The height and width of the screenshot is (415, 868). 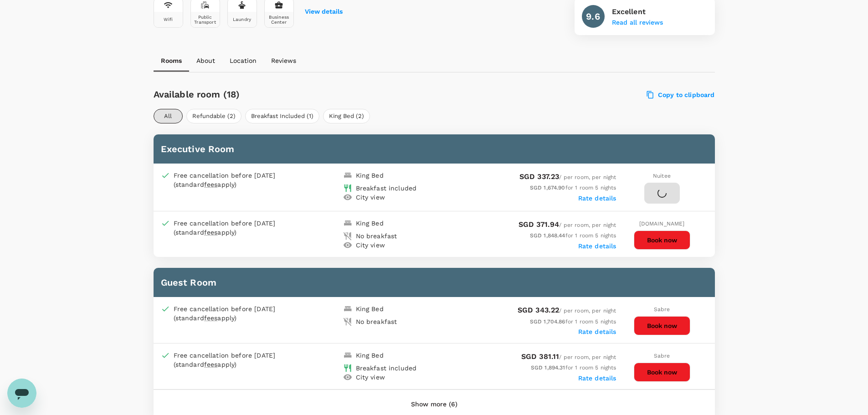 I want to click on button: Refundable (2), so click(x=213, y=116).